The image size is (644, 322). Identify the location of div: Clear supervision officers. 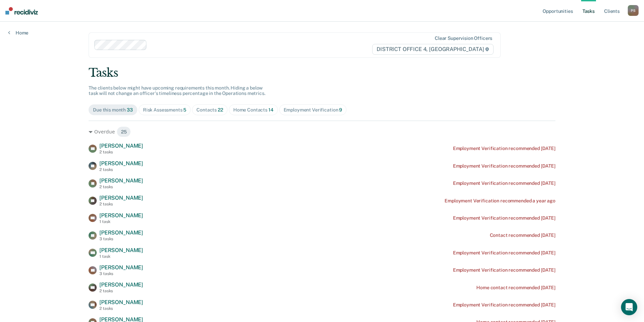
(463, 38).